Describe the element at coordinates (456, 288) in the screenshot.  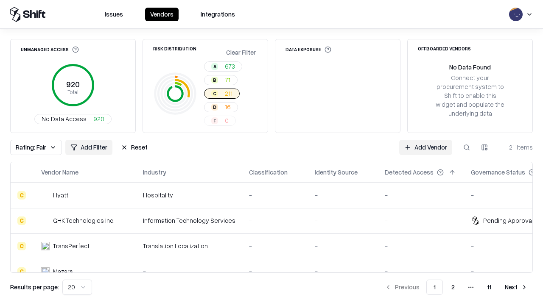
I see `nav: pagination` at that location.